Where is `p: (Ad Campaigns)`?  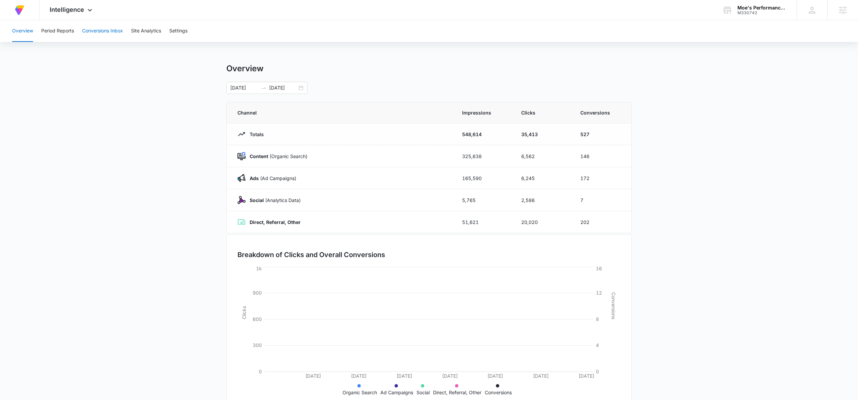
p: (Ad Campaigns) is located at coordinates (271, 178).